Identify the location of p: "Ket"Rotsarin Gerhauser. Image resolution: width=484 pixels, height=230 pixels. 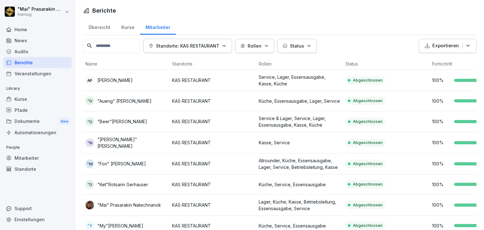
(122, 184).